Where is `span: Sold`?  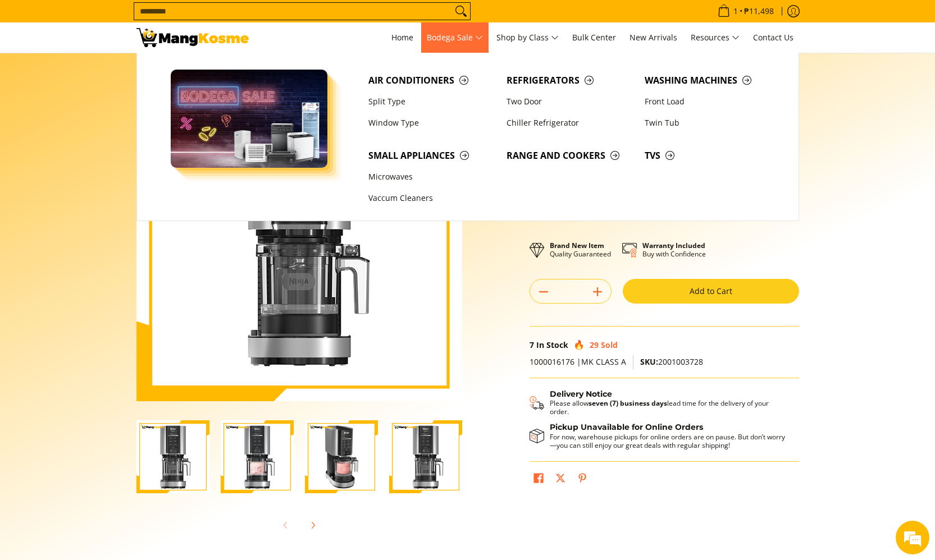 span: Sold is located at coordinates (609, 344).